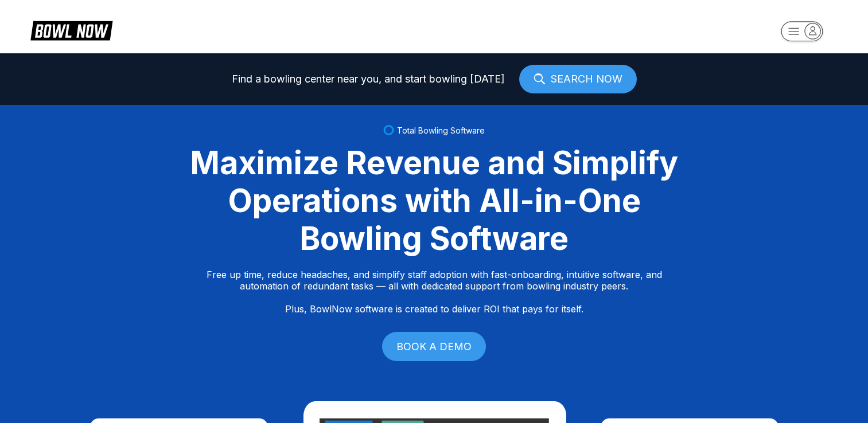 Image resolution: width=868 pixels, height=423 pixels. Describe the element at coordinates (441, 130) in the screenshot. I see `span: Total Bowling Software` at that location.